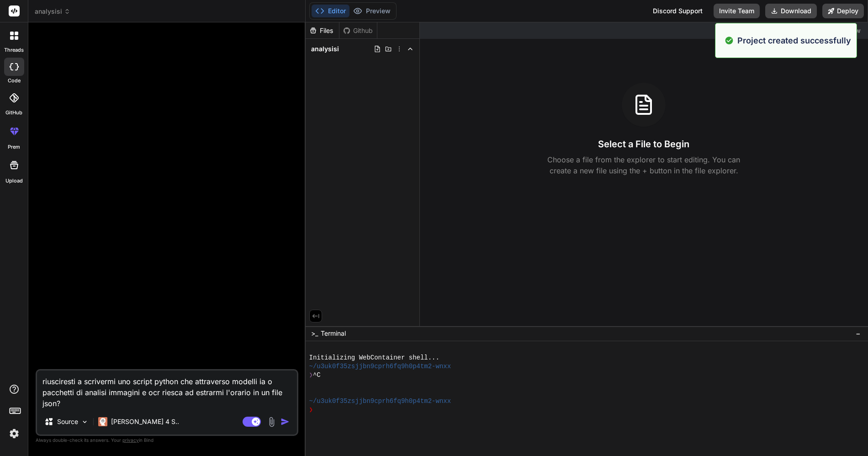 The height and width of the screenshot is (456, 868). I want to click on span: ^C, so click(316, 375).